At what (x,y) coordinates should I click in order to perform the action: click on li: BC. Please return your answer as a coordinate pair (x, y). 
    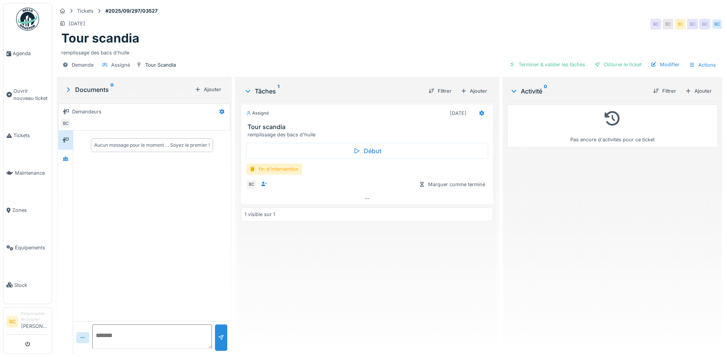
    Looking at the image, I should click on (12, 322).